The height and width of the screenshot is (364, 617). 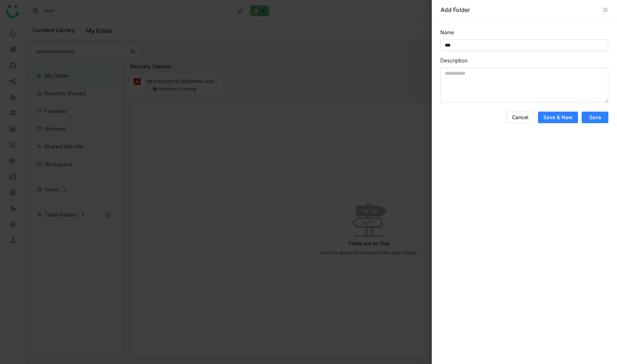 I want to click on button: Save, so click(x=595, y=117).